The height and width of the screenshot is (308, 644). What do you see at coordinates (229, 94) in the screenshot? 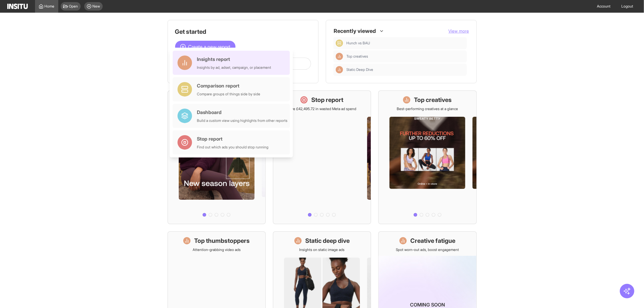
I see `div: Compare groups of things side by side` at bounding box center [229, 94].